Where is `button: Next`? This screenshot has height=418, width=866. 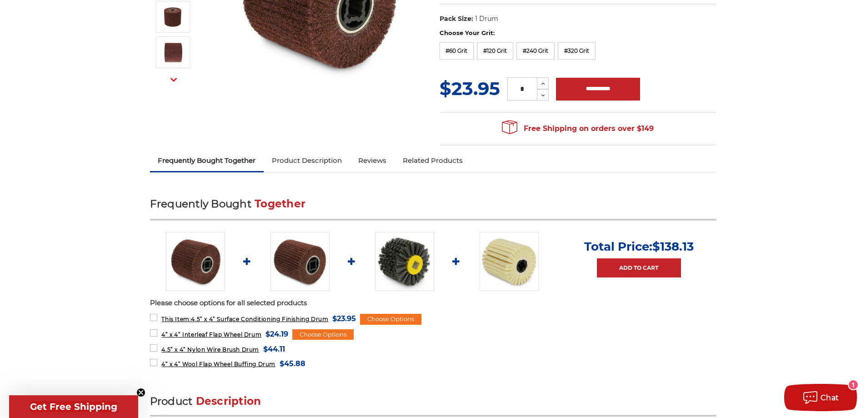
button: Next is located at coordinates (174, 80).